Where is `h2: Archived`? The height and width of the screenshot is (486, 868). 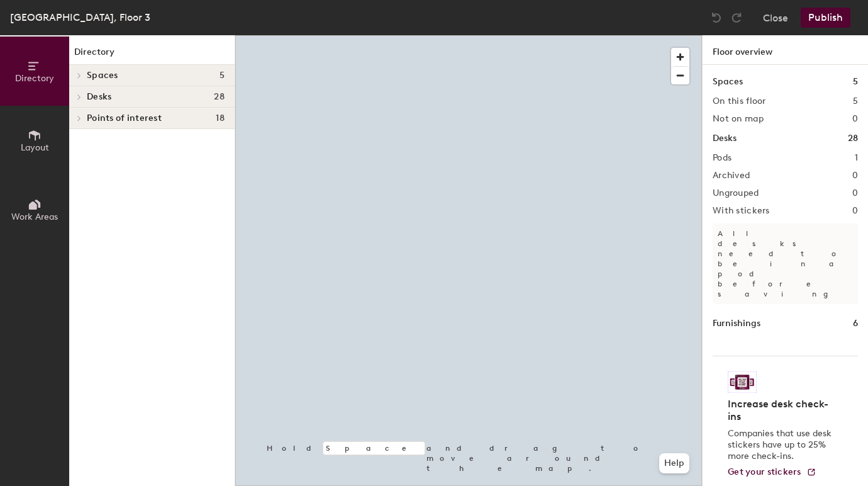 h2: Archived is located at coordinates (731, 176).